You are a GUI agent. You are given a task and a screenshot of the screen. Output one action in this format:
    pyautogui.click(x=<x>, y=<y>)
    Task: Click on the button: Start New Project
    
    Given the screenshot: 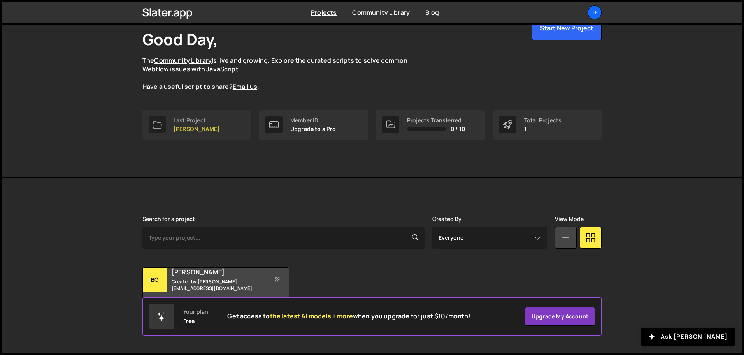 What is the action you would take?
    pyautogui.click(x=567, y=28)
    